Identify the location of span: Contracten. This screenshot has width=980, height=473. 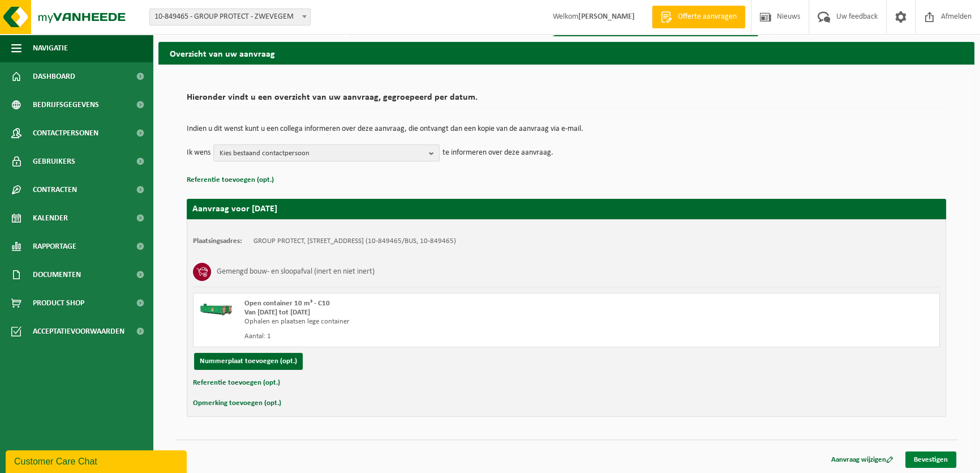
(55, 190).